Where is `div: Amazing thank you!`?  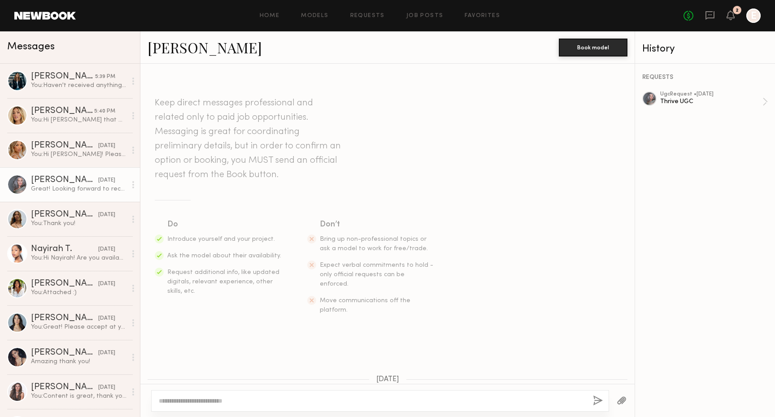
div: Amazing thank you! is located at coordinates (79, 362).